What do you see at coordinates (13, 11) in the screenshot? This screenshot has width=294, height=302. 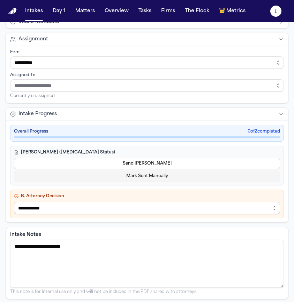 I see `img: Finch Logo` at bounding box center [13, 11].